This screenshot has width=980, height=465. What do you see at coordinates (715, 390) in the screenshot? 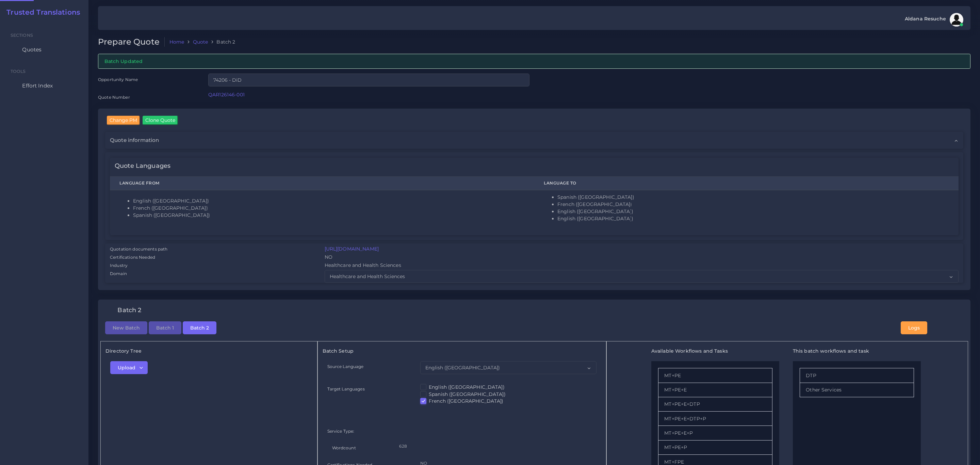
I see `li: MT+PE+E` at bounding box center [715, 390].